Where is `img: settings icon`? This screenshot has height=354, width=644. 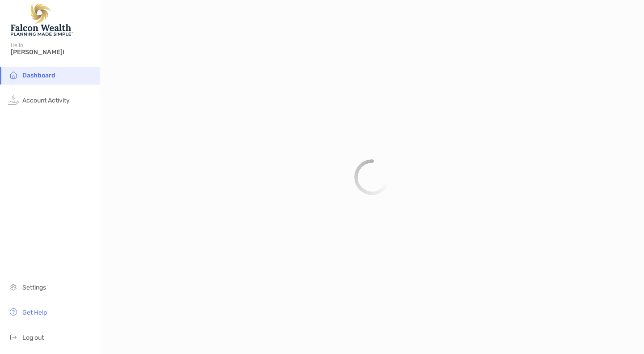
img: settings icon is located at coordinates (13, 287).